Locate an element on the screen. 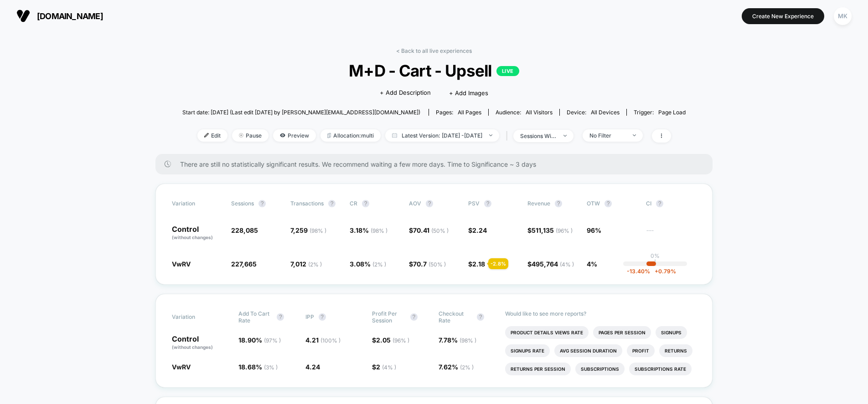  span: Revenue is located at coordinates (539, 203).